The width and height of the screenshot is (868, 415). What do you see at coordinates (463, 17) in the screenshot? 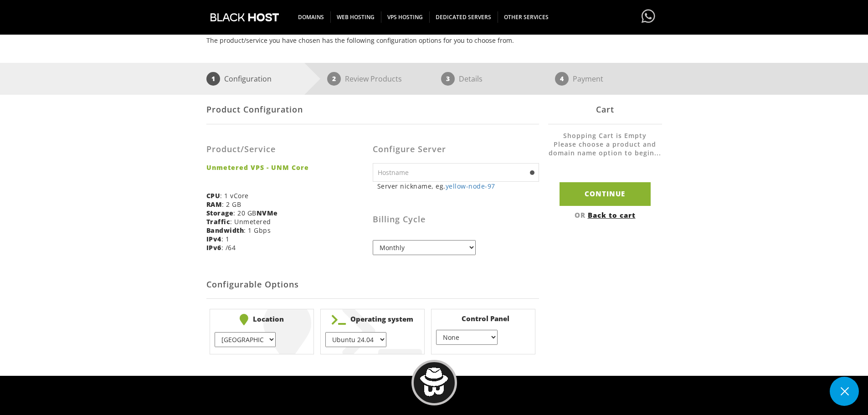
I see `span: DEDICATED SERVERS` at bounding box center [463, 17].